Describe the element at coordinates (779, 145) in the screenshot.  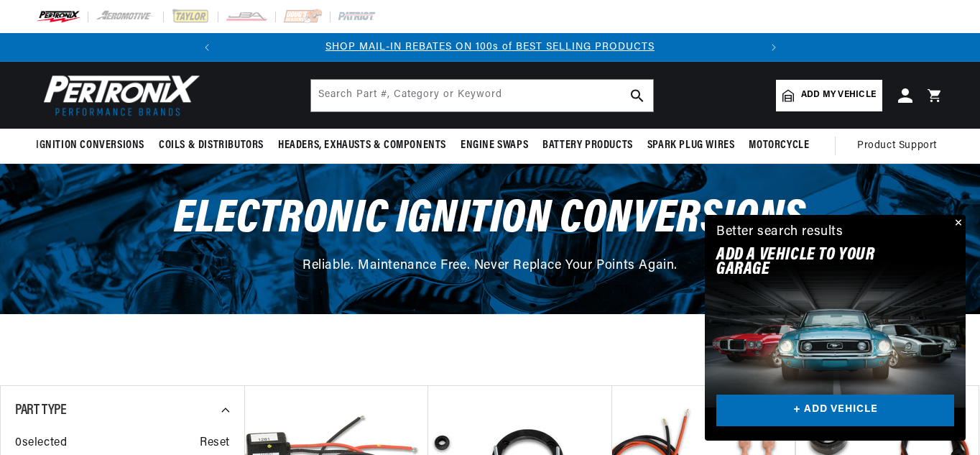
I see `span: Motorcycle` at that location.